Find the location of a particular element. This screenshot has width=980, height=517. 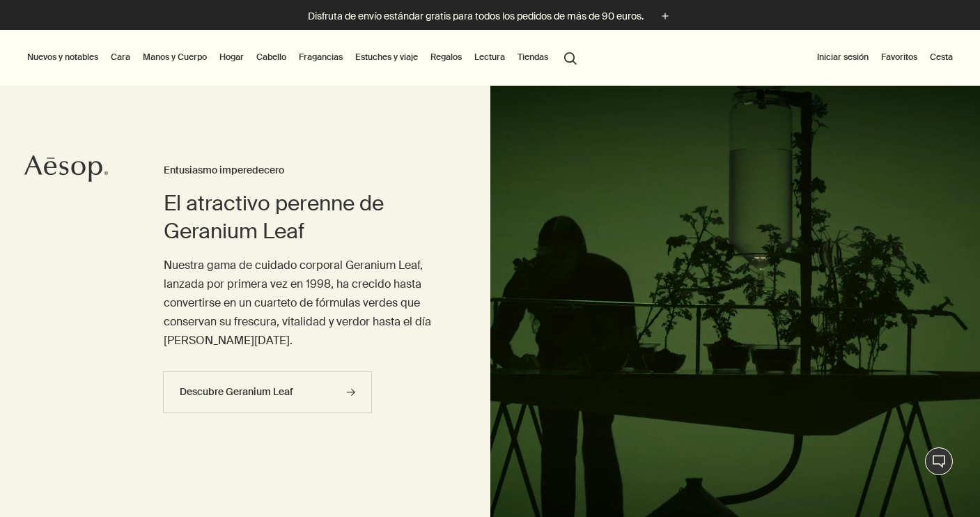

a: Descubre Geranium Leaf is located at coordinates (268, 393).